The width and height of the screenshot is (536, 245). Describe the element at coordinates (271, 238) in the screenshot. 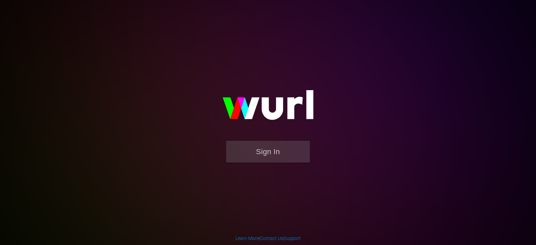

I see `a: Contact Us` at that location.